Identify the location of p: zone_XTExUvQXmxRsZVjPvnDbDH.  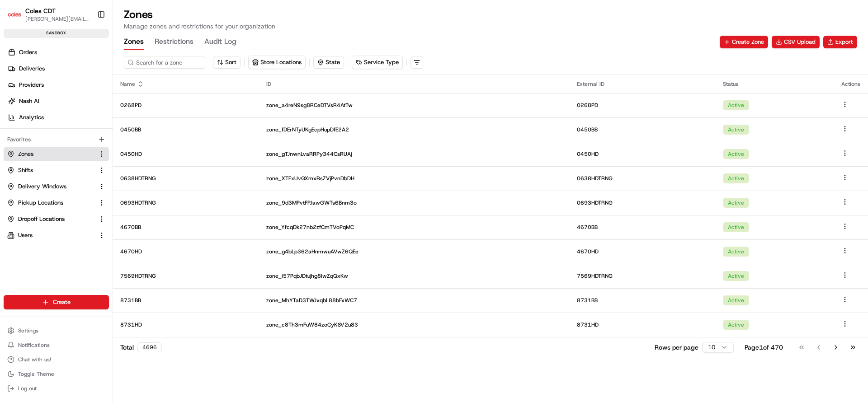
(414, 179).